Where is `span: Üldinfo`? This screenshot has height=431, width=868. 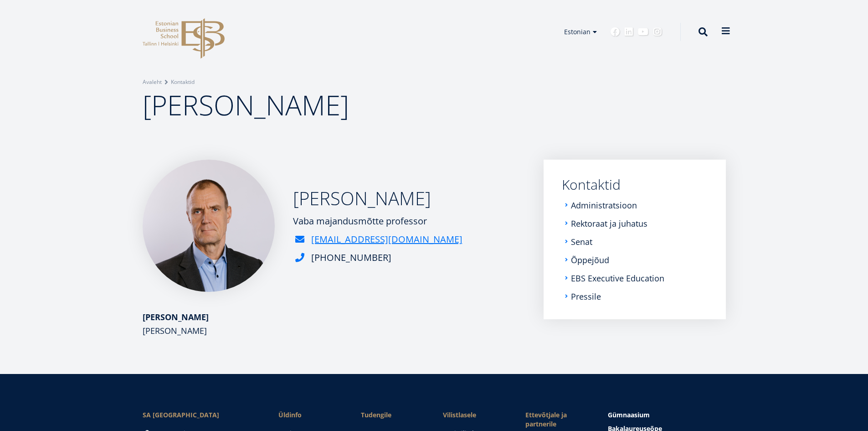
span: Üldinfo is located at coordinates (310, 415).